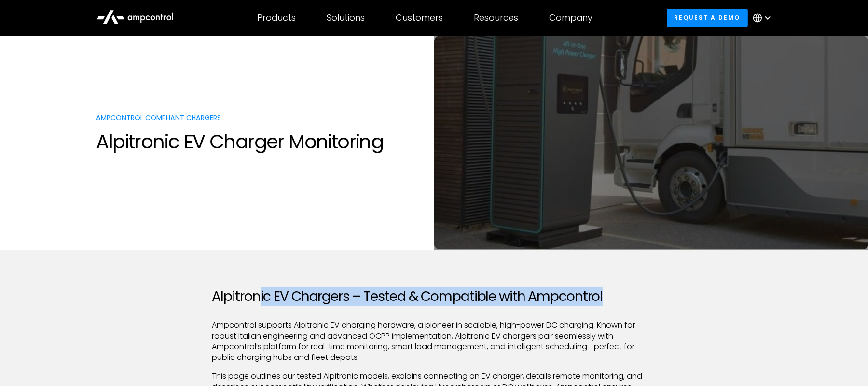  I want to click on h2: Alpitronic EV Chargers – Tested & Compatible with Ampcontrol, so click(434, 297).